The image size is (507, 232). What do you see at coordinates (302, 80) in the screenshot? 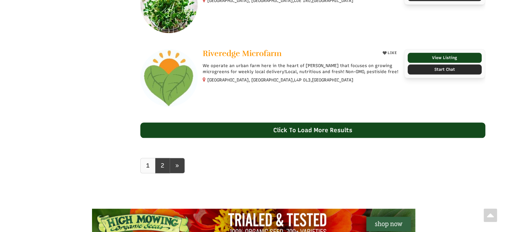
I see `span: L4P 0L3` at bounding box center [302, 80].